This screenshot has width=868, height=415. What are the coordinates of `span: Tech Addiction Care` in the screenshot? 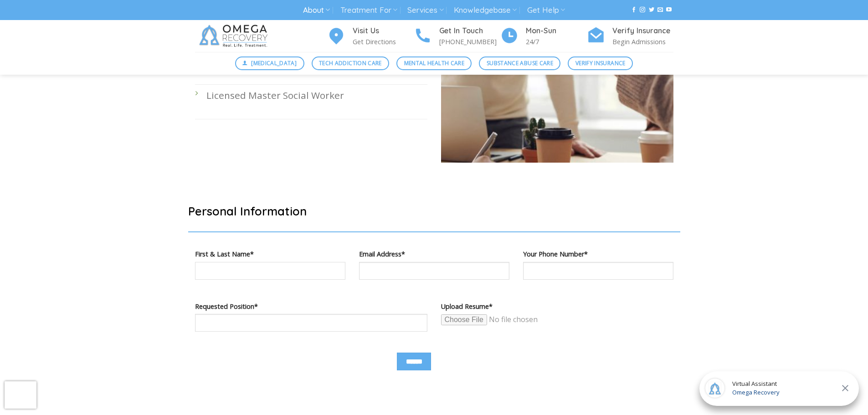 It's located at (350, 63).